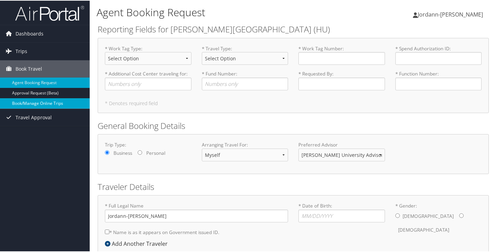 This screenshot has width=494, height=252. What do you see at coordinates (245, 144) in the screenshot?
I see `label: Arranging Travel For:` at bounding box center [245, 144].